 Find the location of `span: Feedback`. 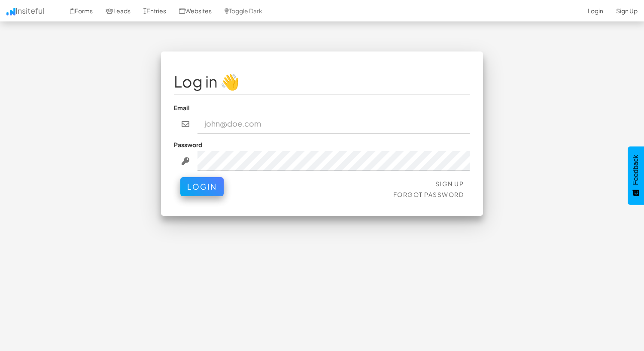

span: Feedback is located at coordinates (636, 170).